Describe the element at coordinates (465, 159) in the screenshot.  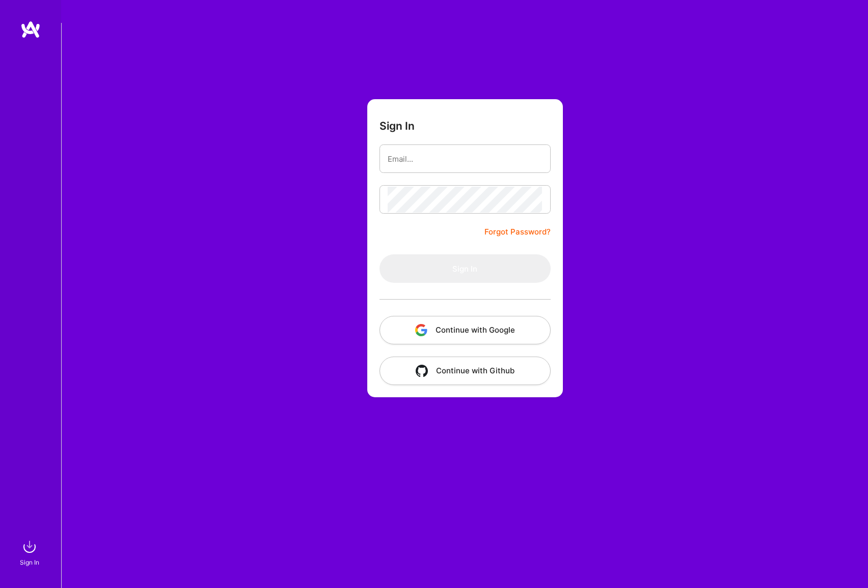
I see `input: Email...` at that location.